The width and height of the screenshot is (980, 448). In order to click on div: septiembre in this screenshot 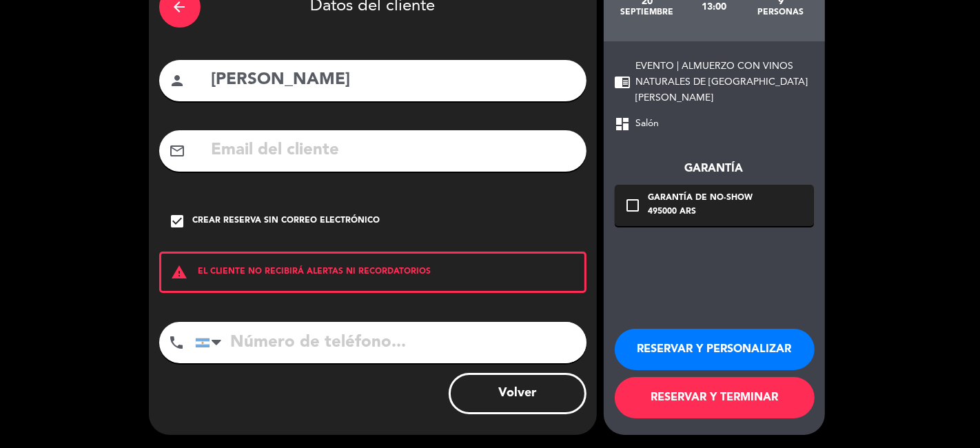, I will do `click(647, 12)`.